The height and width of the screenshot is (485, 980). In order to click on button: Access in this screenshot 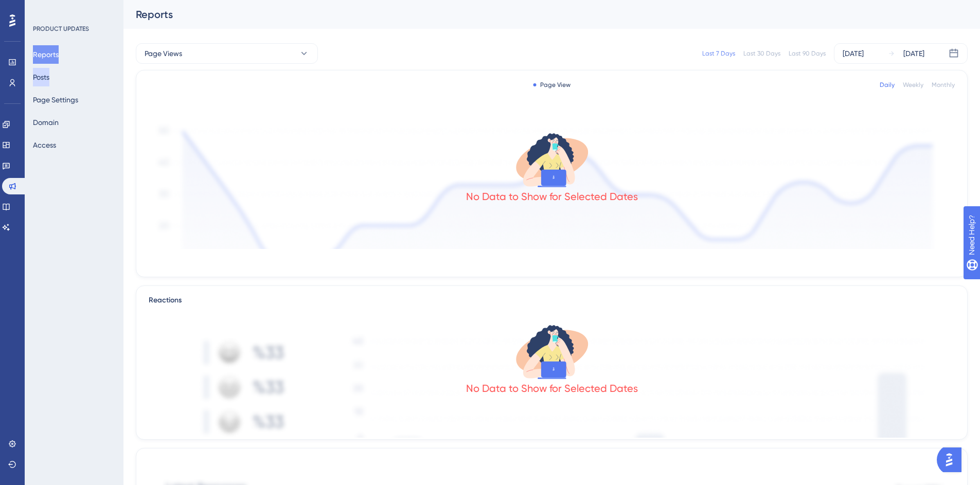, I will do `click(44, 145)`.